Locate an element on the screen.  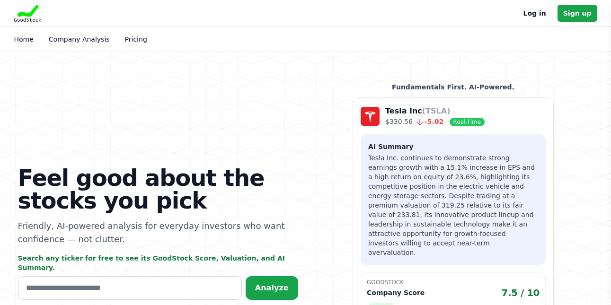
img: Company Logo is located at coordinates (370, 116).